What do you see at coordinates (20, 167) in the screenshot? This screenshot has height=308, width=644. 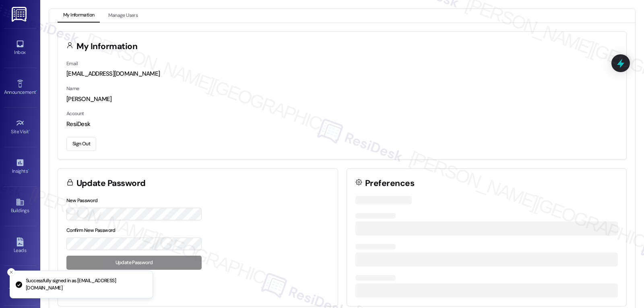 I see `a: Insights •` at bounding box center [20, 167].